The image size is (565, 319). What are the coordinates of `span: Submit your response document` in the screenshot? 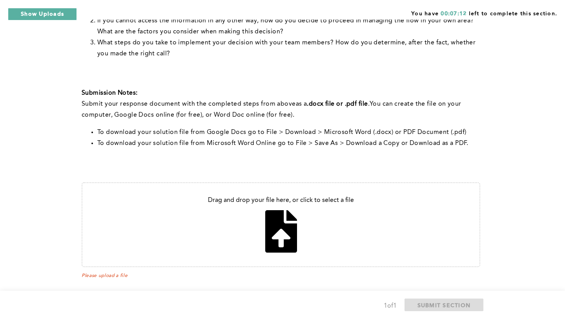 It's located at (132, 104).